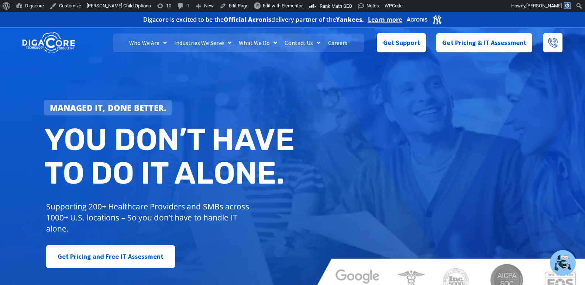 This screenshot has height=285, width=585. What do you see at coordinates (248, 20) in the screenshot?
I see `b: Official Acronis` at bounding box center [248, 20].